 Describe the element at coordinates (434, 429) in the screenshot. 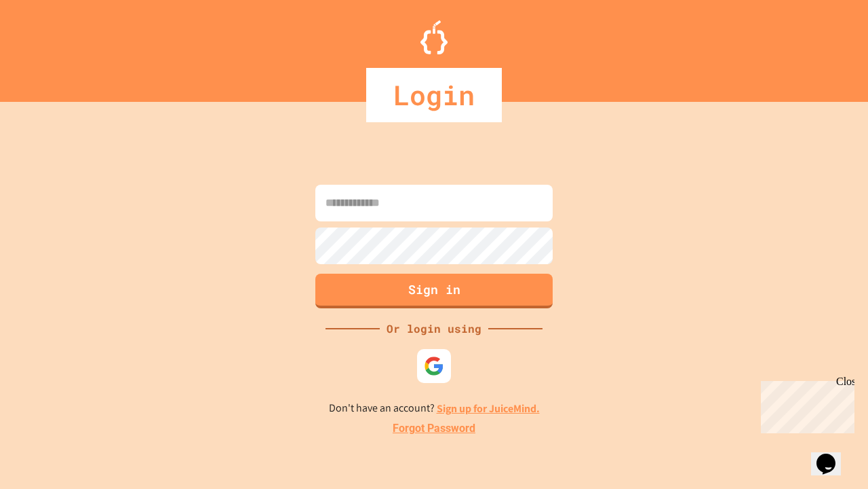

I see `a: Forgot Password` at that location.